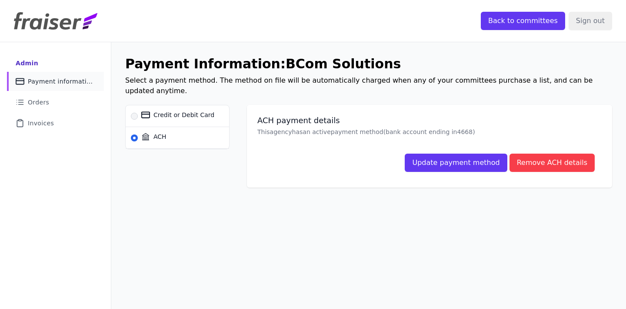 The image size is (626, 309). I want to click on input: Back to committees, so click(523, 21).